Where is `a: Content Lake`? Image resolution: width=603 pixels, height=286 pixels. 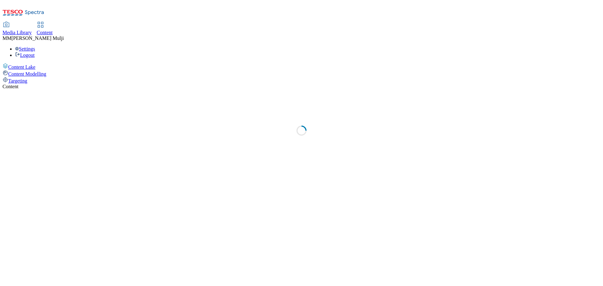
a: Content Lake is located at coordinates (301, 67).